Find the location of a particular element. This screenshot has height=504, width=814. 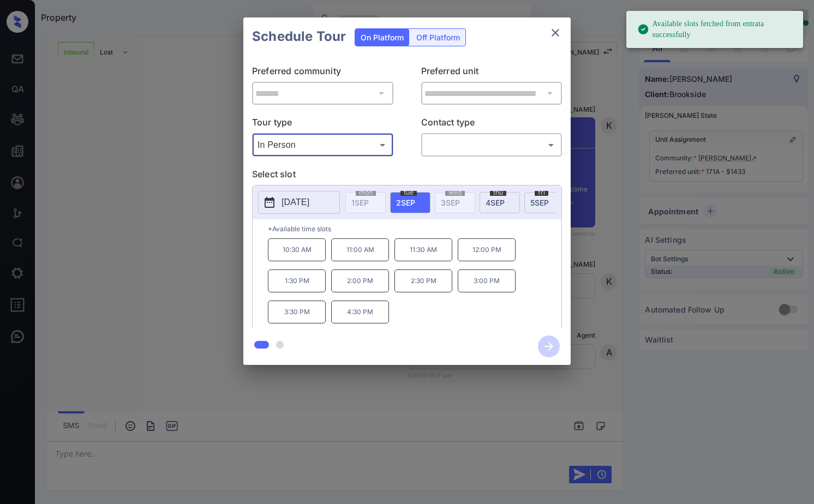

p: Tour type is located at coordinates (323, 124).